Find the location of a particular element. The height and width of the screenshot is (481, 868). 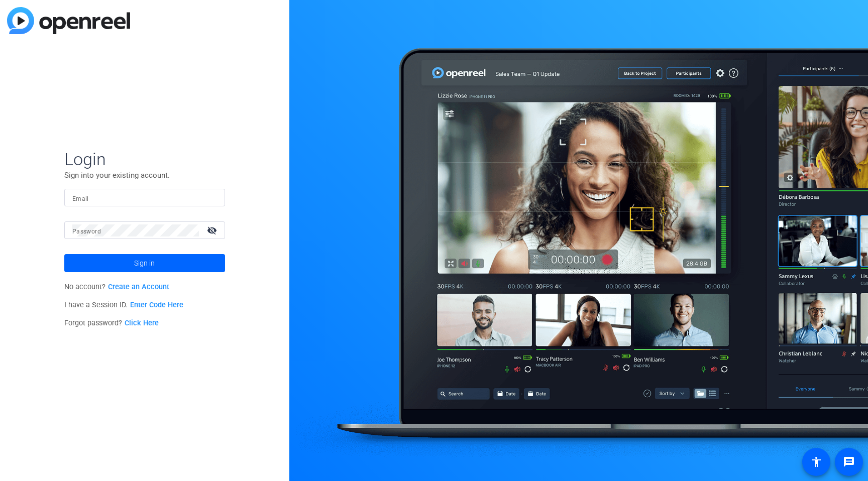

mat-icon: visibility_off is located at coordinates (213, 230).